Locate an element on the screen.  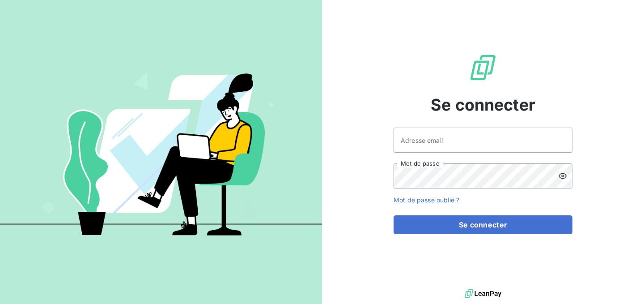
img: Logo LeanPay is located at coordinates (484, 68).